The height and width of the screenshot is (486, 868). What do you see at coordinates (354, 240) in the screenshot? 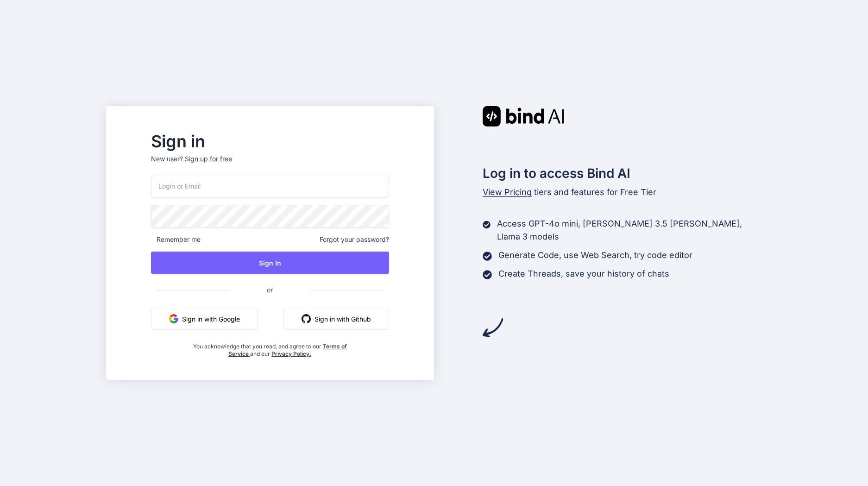
I see `span: Forgot your password?` at bounding box center [354, 240].